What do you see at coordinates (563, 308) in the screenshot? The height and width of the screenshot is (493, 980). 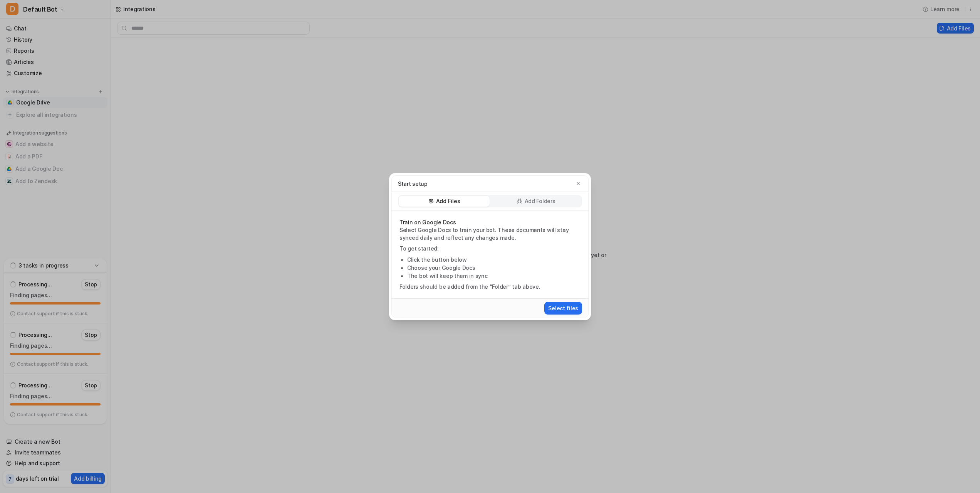 I see `button: Select files` at bounding box center [563, 308].